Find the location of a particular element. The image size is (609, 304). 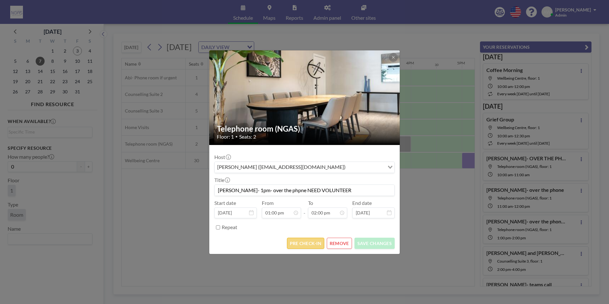

label: Host is located at coordinates (222, 157).